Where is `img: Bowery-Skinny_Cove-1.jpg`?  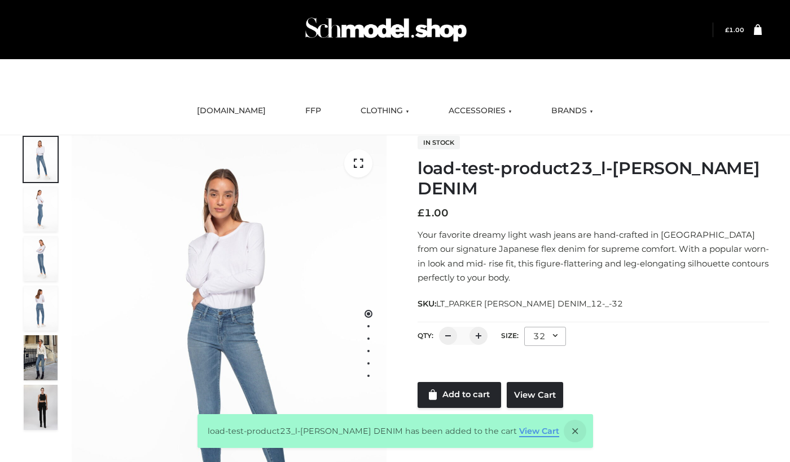 img: Bowery-Skinny_Cove-1.jpg is located at coordinates (41, 358).